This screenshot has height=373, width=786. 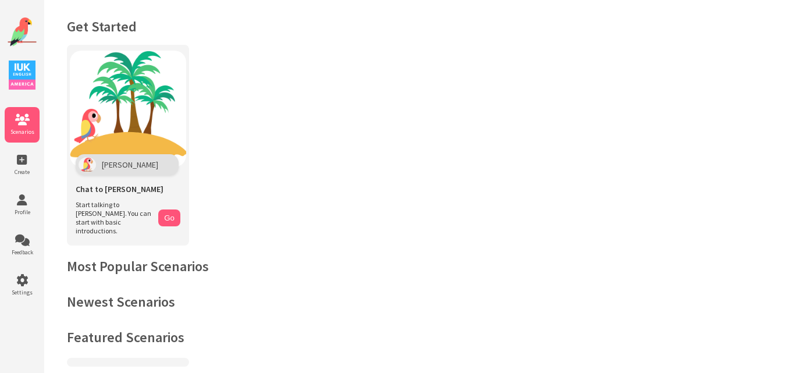 What do you see at coordinates (169, 218) in the screenshot?
I see `button: Go` at bounding box center [169, 218].